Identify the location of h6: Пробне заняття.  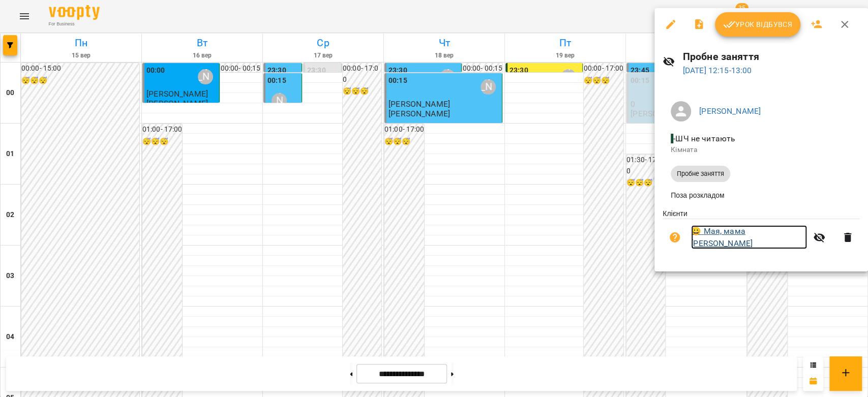
(771, 56).